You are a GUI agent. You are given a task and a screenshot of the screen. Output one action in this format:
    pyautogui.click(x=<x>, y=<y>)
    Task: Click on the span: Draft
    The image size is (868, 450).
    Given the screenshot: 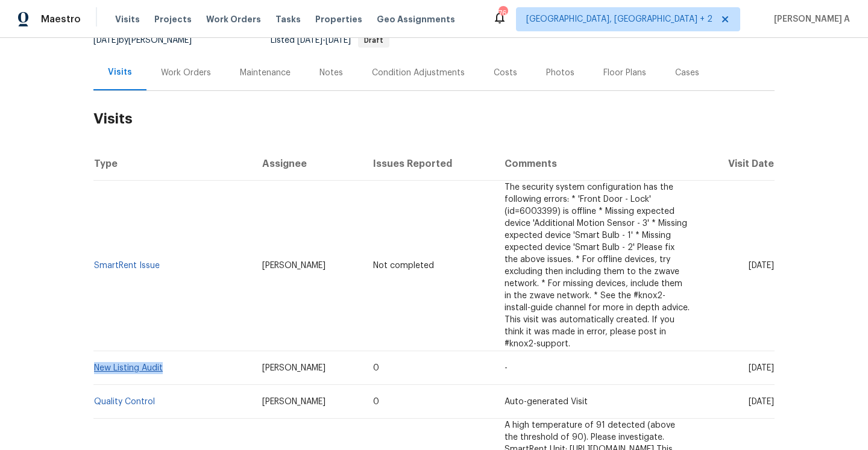 What is the action you would take?
    pyautogui.click(x=374, y=40)
    